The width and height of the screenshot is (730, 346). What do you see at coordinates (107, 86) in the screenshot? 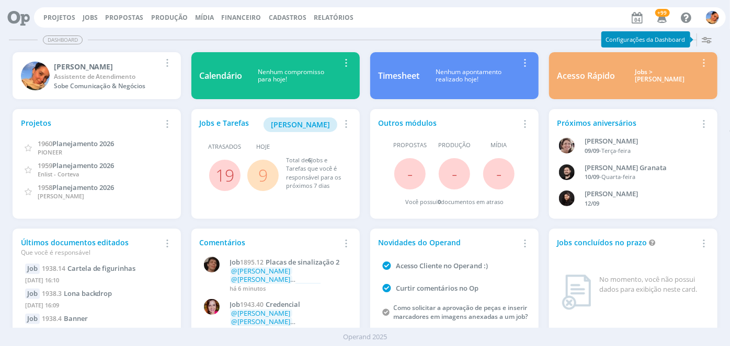
I see `div: Sobe Comunicação & Negócios` at bounding box center [107, 86].